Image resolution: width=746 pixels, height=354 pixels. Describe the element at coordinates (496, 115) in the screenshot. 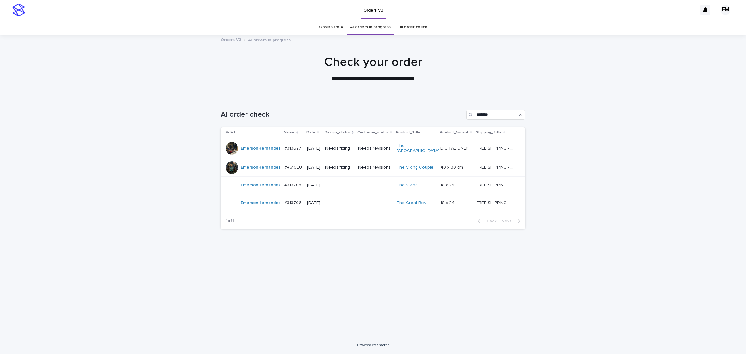

I see `div: Search` at that location.